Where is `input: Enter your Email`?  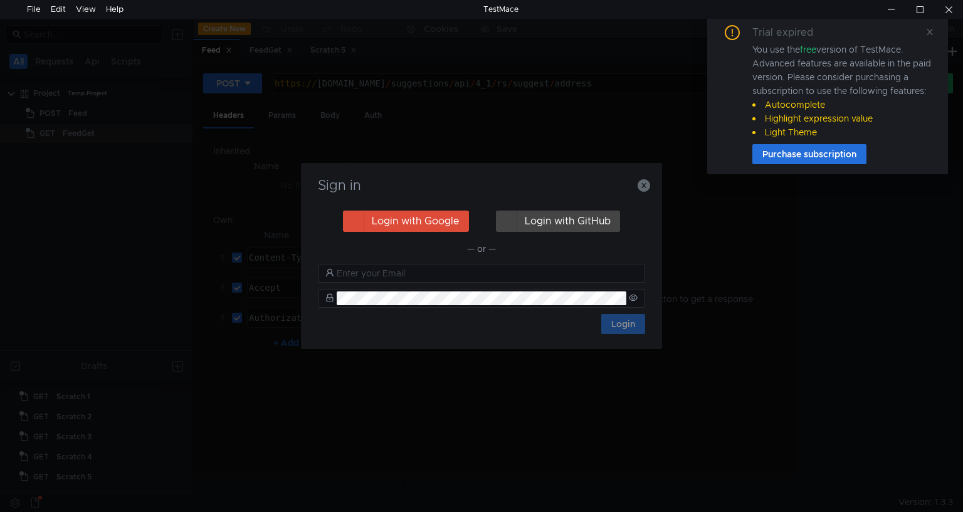 input: Enter your Email is located at coordinates (487, 273).